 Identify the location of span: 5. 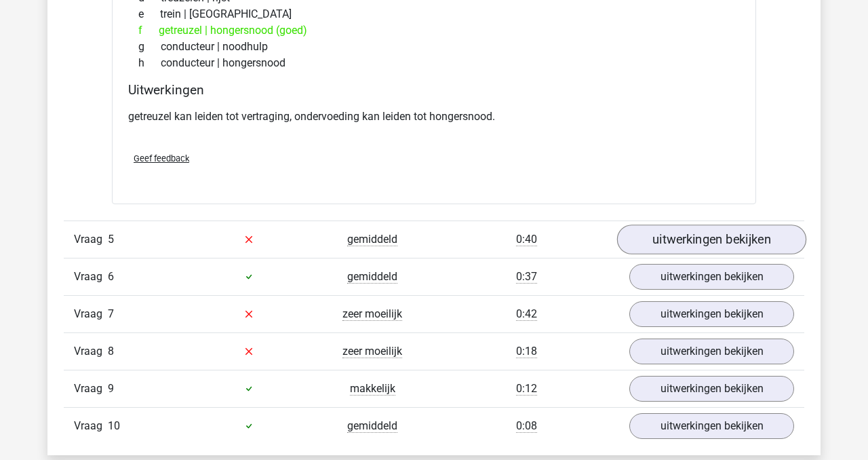
(110, 239).